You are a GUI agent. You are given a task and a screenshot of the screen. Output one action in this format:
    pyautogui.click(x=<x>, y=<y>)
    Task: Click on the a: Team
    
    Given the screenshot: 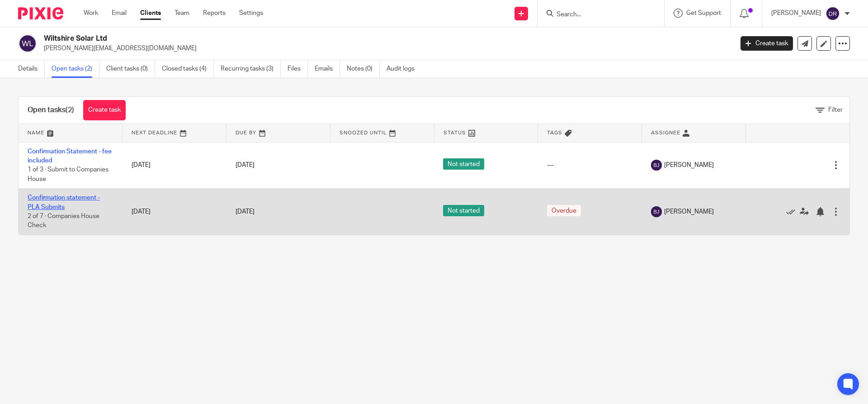 What is the action you would take?
    pyautogui.click(x=182, y=13)
    